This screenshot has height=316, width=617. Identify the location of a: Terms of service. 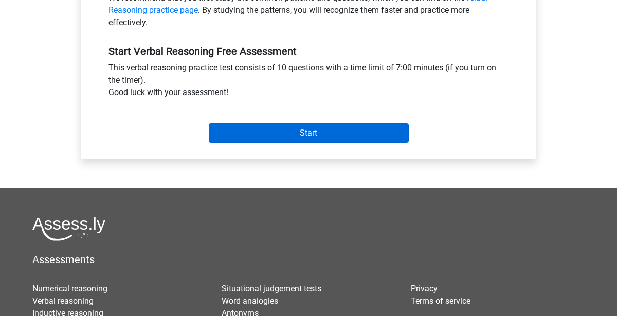
(441, 301).